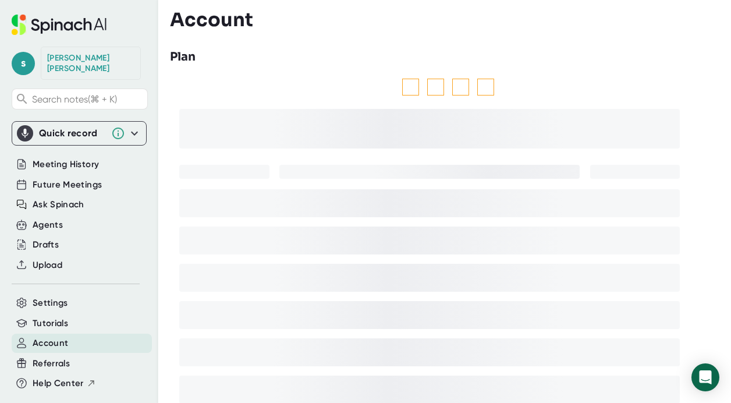 The image size is (731, 403). Describe the element at coordinates (47, 265) in the screenshot. I see `span: Upload` at that location.